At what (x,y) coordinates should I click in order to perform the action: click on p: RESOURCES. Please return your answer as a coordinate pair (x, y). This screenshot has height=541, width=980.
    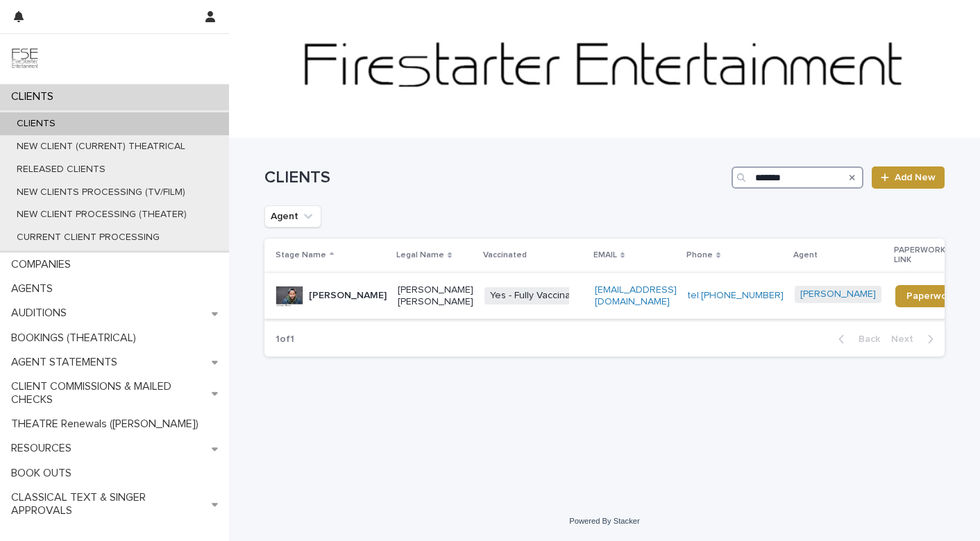
    Looking at the image, I should click on (44, 448).